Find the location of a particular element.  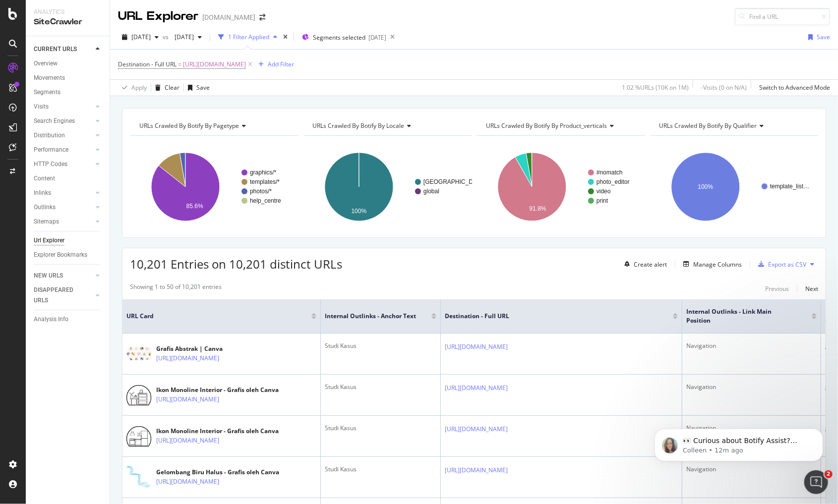

div: Overview is located at coordinates (46, 63).